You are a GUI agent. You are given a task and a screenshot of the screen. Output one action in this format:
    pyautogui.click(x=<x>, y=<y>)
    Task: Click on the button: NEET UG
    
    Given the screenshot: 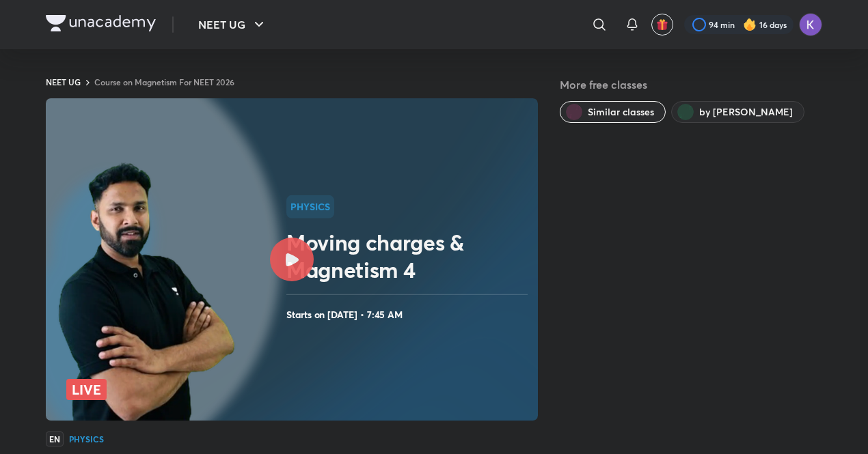 What is the action you would take?
    pyautogui.click(x=233, y=24)
    